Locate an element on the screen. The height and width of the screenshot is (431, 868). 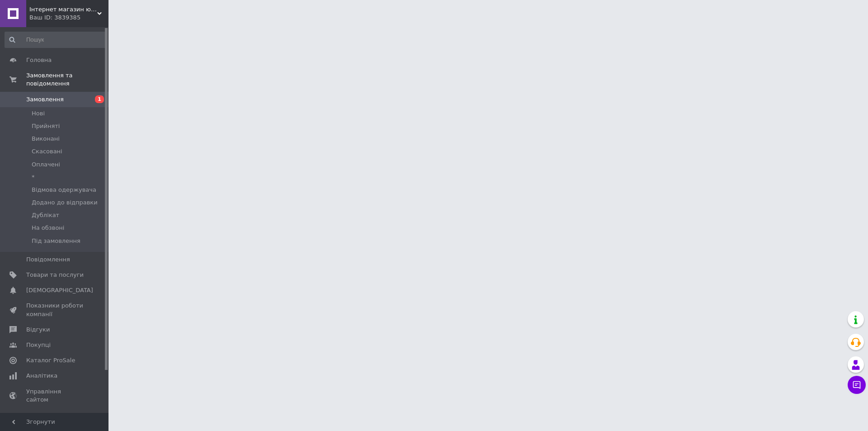
button: Чат з покупцем is located at coordinates (857, 385).